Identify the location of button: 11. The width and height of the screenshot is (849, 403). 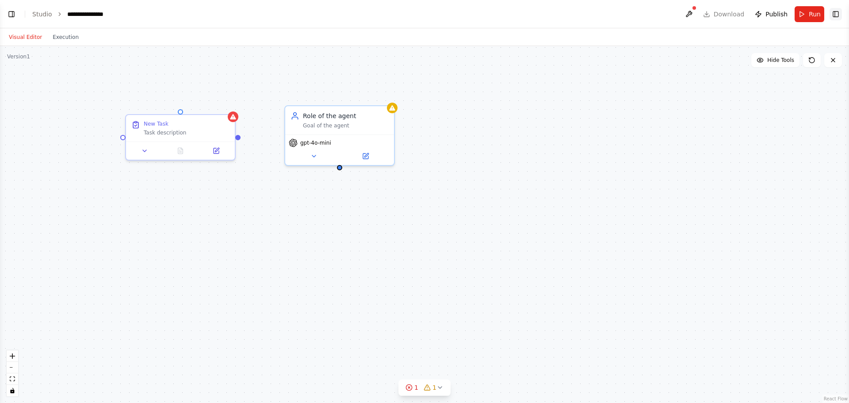
(425, 387).